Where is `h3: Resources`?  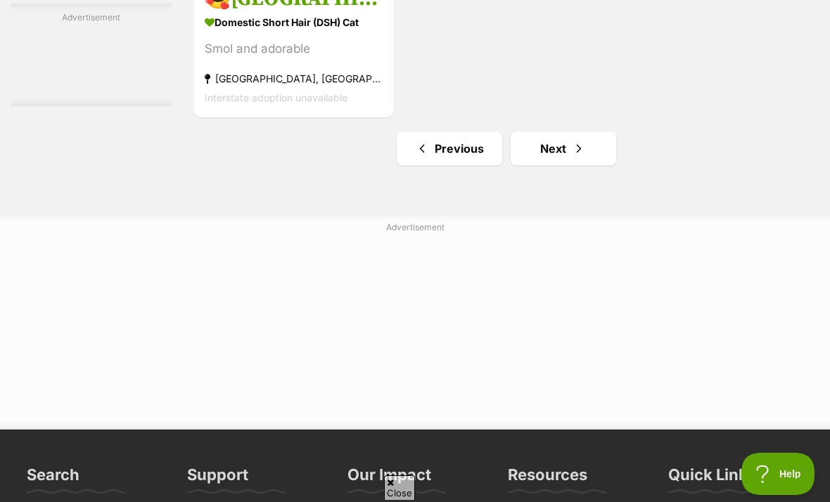
h3: Resources is located at coordinates (547, 478).